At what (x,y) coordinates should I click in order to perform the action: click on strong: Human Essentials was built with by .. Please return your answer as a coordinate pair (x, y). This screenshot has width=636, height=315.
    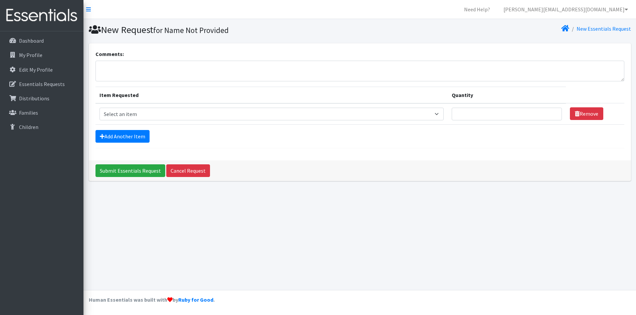
    Looking at the image, I should click on (152, 300).